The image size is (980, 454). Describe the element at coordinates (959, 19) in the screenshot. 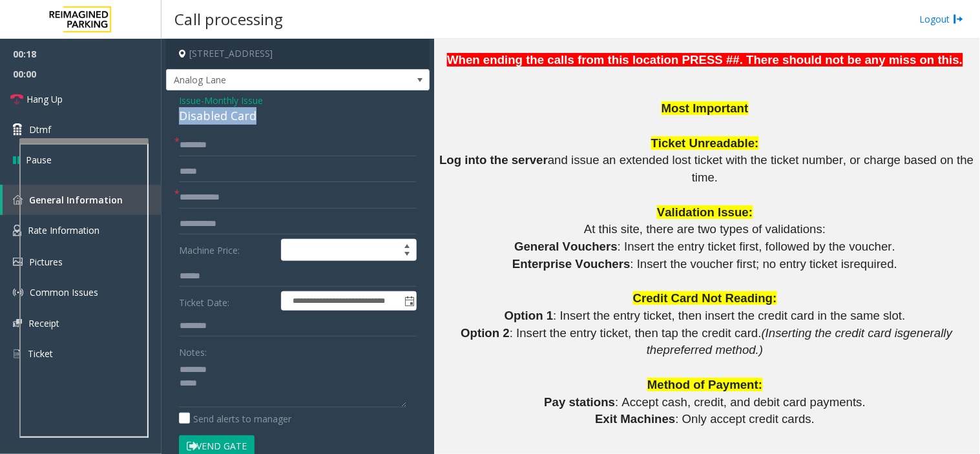

I see `img: logout` at that location.